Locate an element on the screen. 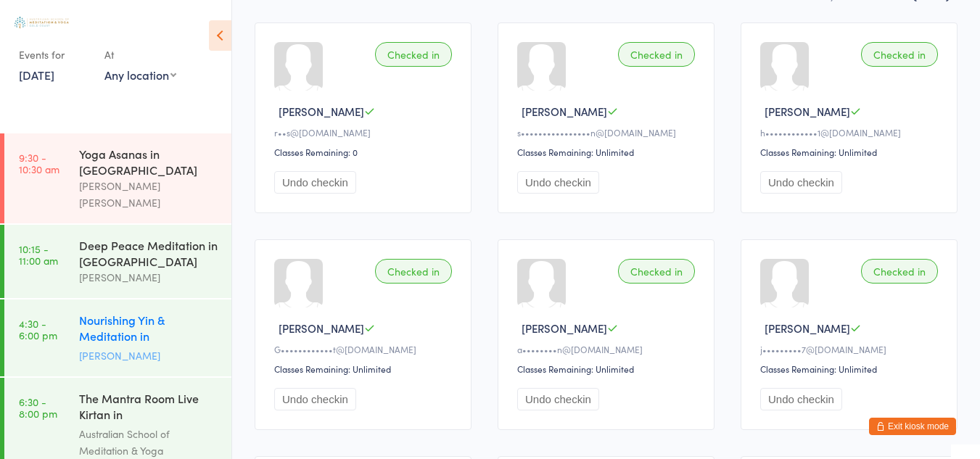  img: Australian School of Meditation & Yoga (Gold Coast) is located at coordinates (42, 22).